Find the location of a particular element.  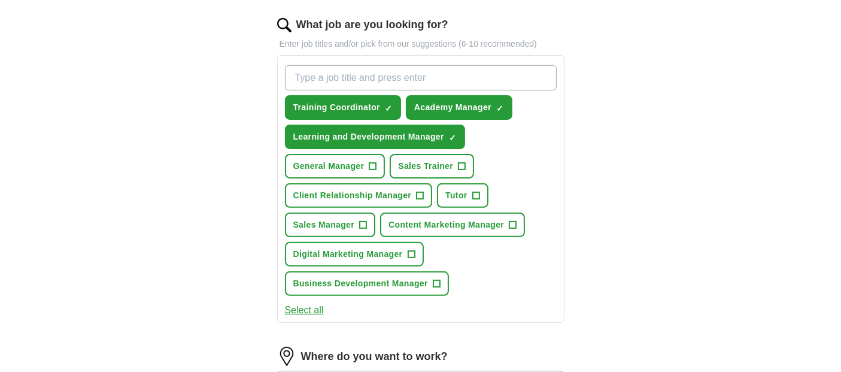

label: Where do you want to work? is located at coordinates (374, 356).